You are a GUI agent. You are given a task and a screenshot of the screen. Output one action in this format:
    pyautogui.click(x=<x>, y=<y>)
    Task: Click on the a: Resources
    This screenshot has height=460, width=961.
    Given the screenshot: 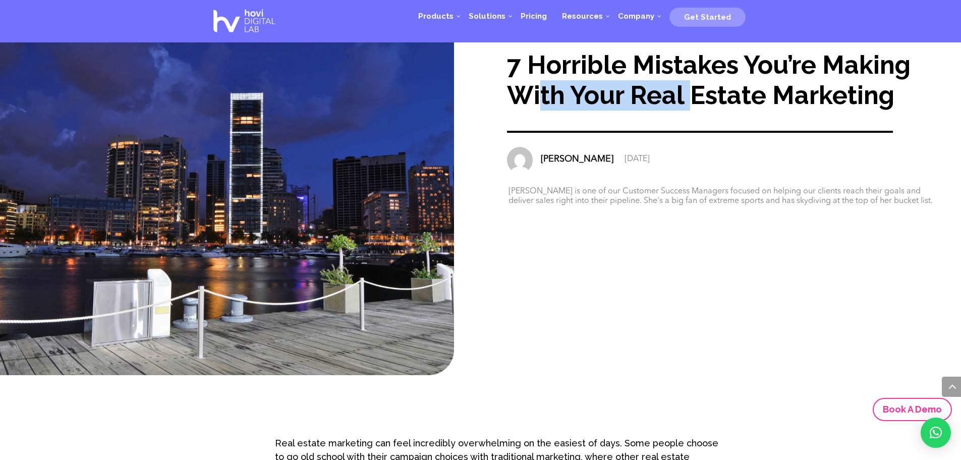 What is the action you would take?
    pyautogui.click(x=582, y=16)
    